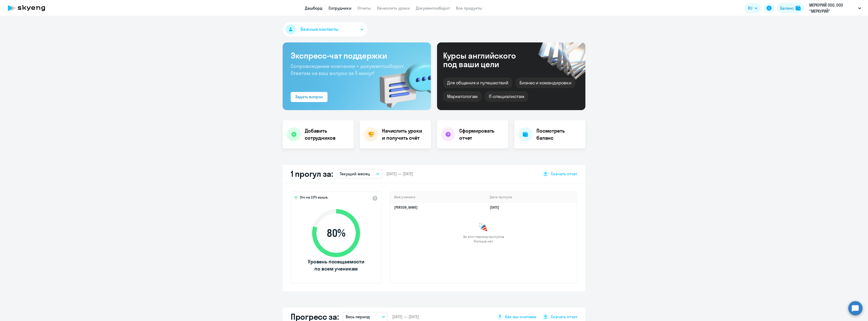 The image size is (868, 321). What do you see at coordinates (559, 134) in the screenshot?
I see `h4: Посмотреть баланс` at bounding box center [559, 134].